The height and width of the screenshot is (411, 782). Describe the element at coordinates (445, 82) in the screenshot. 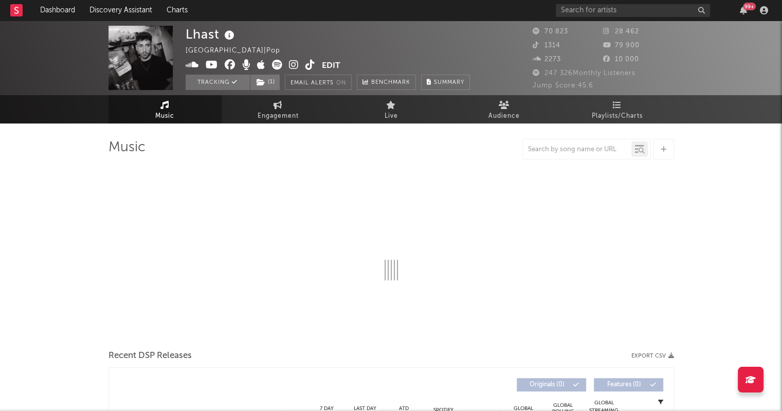

I see `button: Summary` at that location.